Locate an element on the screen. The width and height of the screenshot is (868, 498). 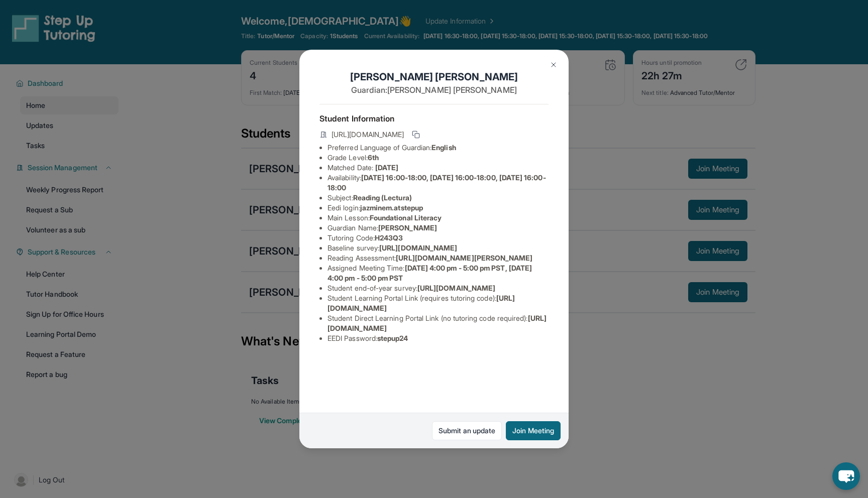
span: Foundational Literacy is located at coordinates (405, 218).